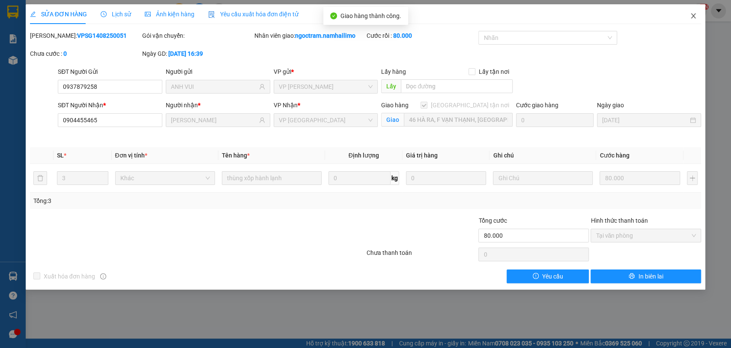 The height and width of the screenshot is (348, 731). Describe the element at coordinates (459, 120) in the screenshot. I see `input: Giao tận nơi` at that location.